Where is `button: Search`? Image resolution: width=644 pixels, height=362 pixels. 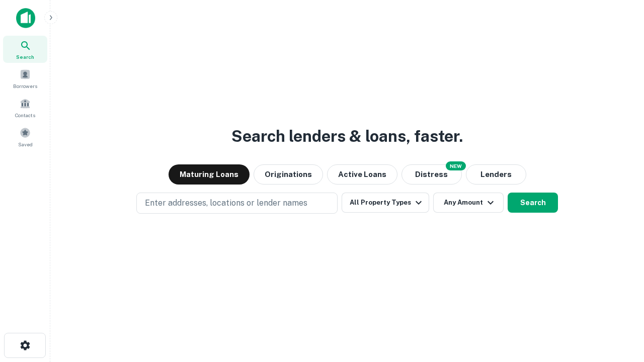
button: Search is located at coordinates (532, 203).